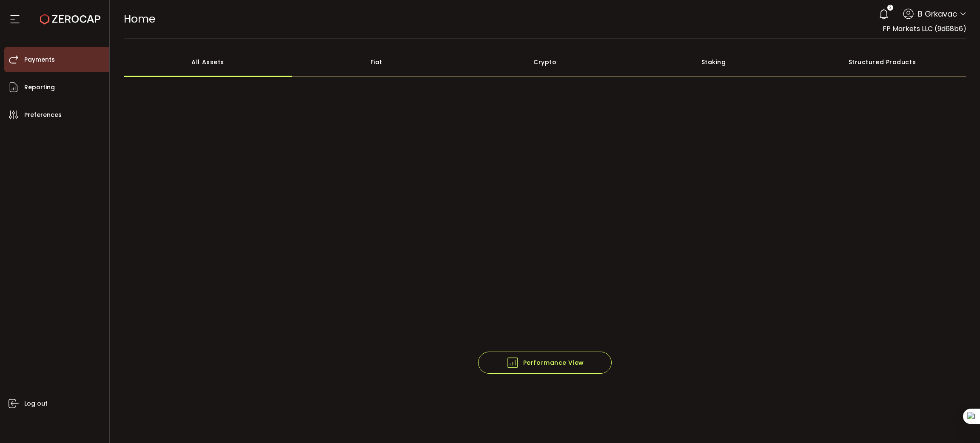  Describe the element at coordinates (713, 62) in the screenshot. I see `div: Staking` at that location.